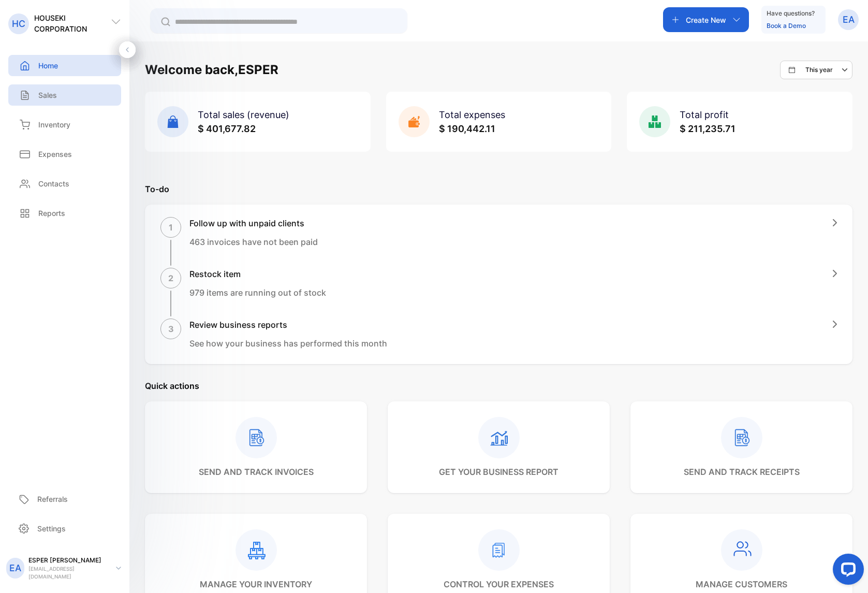  Describe the element at coordinates (472, 115) in the screenshot. I see `span: Total expenses` at that location.